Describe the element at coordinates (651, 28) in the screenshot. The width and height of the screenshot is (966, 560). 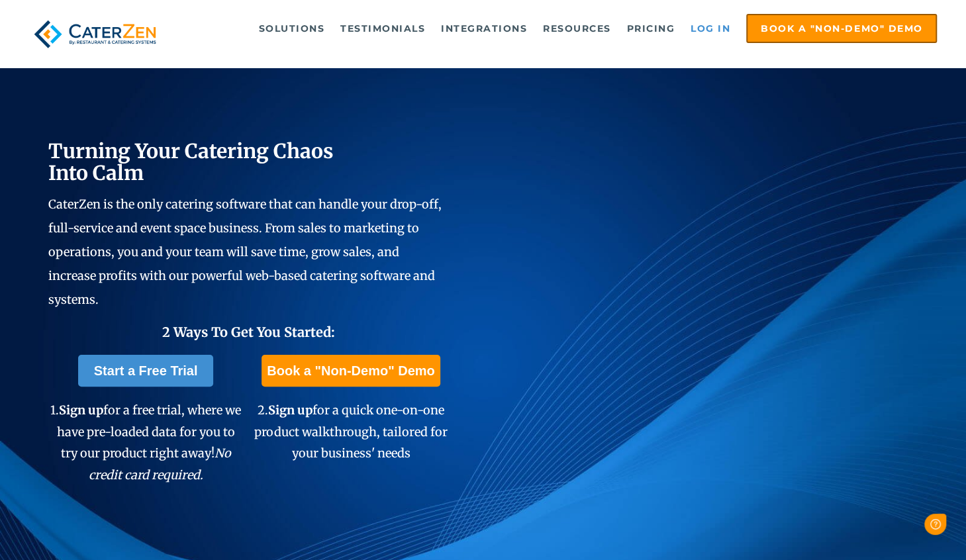
I see `a: Pricing` at that location.